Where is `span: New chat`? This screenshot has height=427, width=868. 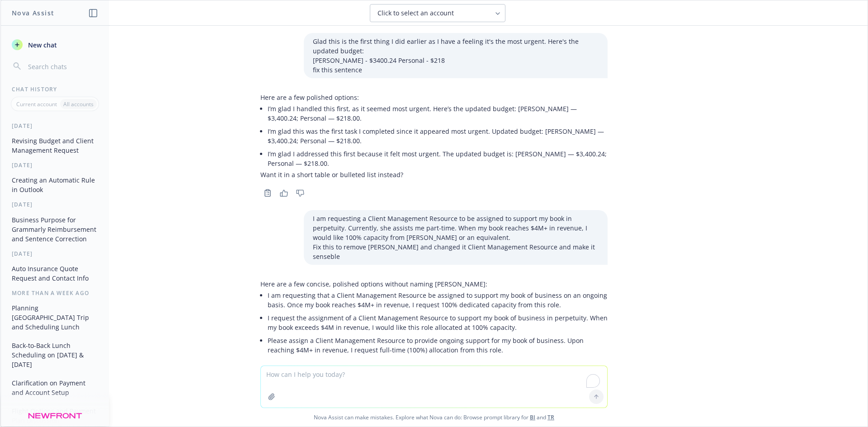 span: New chat is located at coordinates (42, 45).